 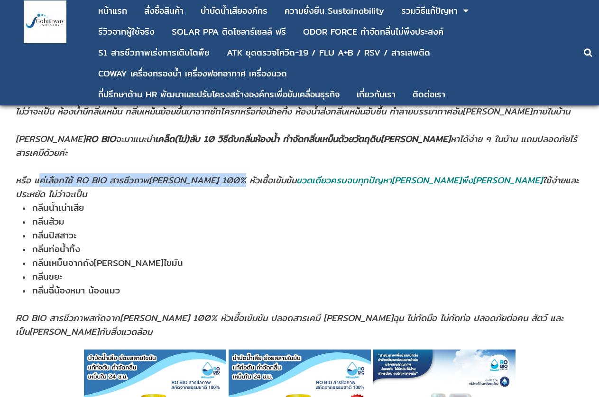 What do you see at coordinates (429, 11) in the screenshot?
I see `div: รวมวิธีแก้ปัญหา` at bounding box center [429, 11].